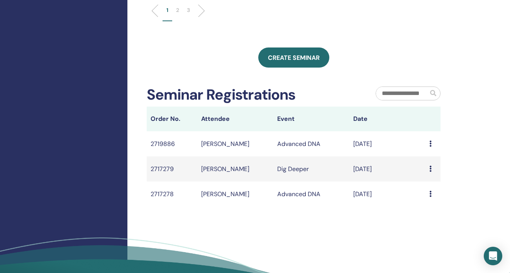  I want to click on p: 3, so click(188, 10).